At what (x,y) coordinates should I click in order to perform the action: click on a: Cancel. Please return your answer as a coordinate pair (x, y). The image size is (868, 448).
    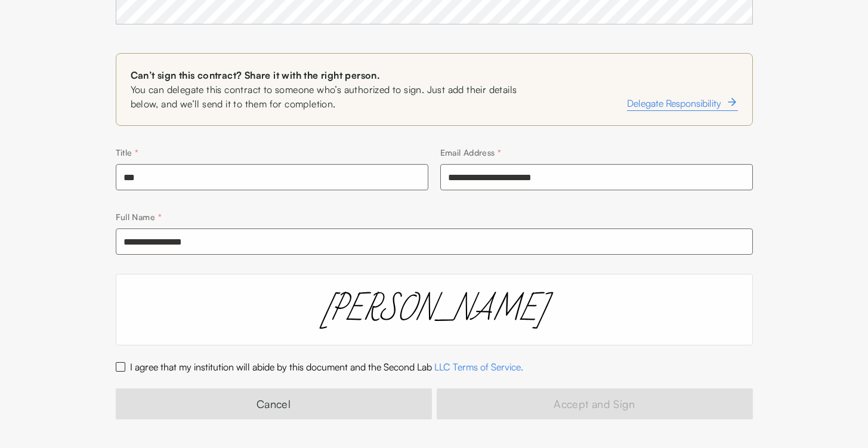
    Looking at the image, I should click on (274, 404).